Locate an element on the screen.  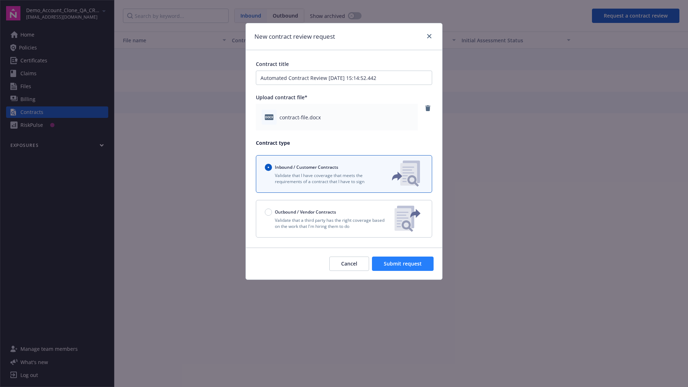
span: Inbound / Customer Contracts is located at coordinates (306, 167).